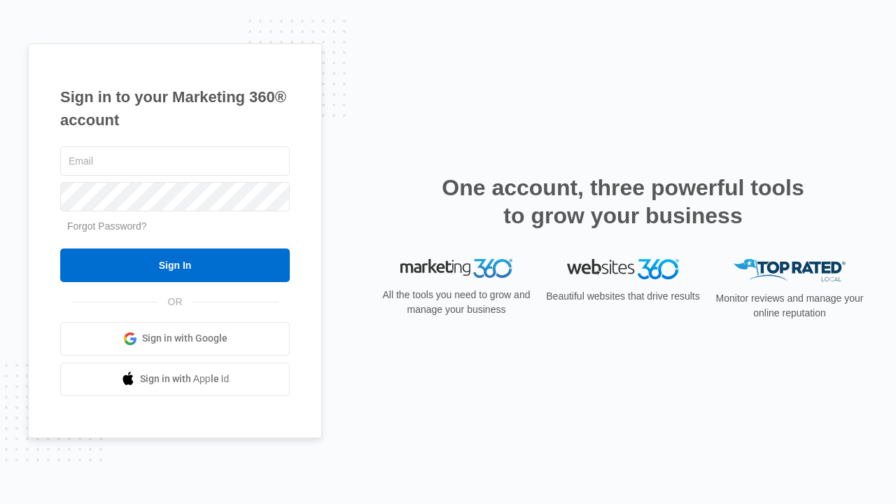 The image size is (896, 504). I want to click on span: OR, so click(175, 302).